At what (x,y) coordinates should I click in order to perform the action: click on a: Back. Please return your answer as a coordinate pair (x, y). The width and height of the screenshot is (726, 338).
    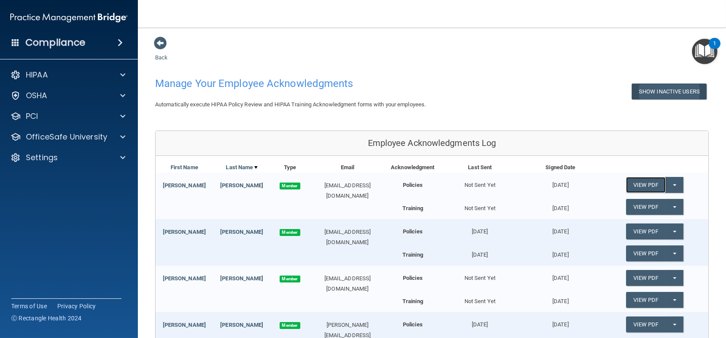
    Looking at the image, I should click on (161, 52).